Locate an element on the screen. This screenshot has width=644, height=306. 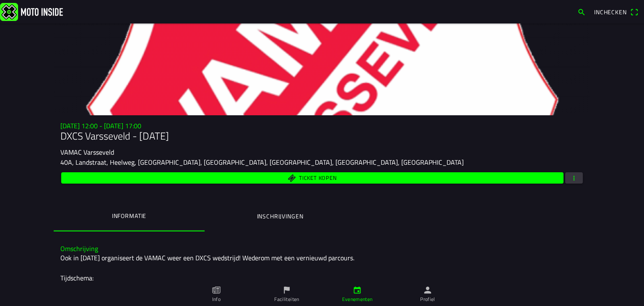
ion-label: Inschrijvingen is located at coordinates (280, 216).